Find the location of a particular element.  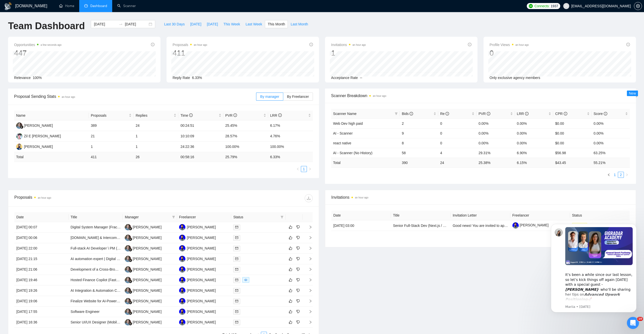

i: Advanced Upwork Positioning is located at coordinates (49, 81).